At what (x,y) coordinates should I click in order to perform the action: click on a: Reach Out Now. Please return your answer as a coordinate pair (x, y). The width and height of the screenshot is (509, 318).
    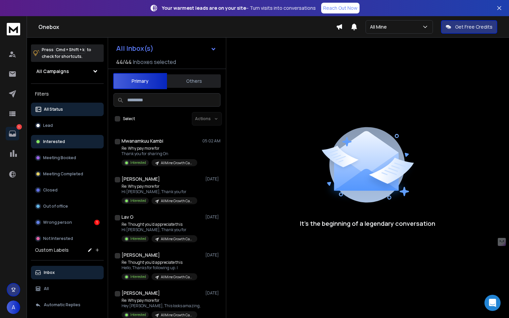
    Looking at the image, I should click on (340, 8).